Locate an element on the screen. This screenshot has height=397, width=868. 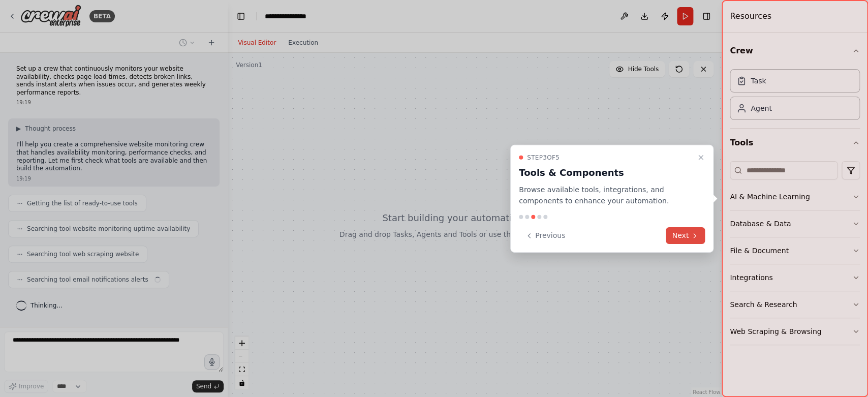
button: Next is located at coordinates (685, 236).